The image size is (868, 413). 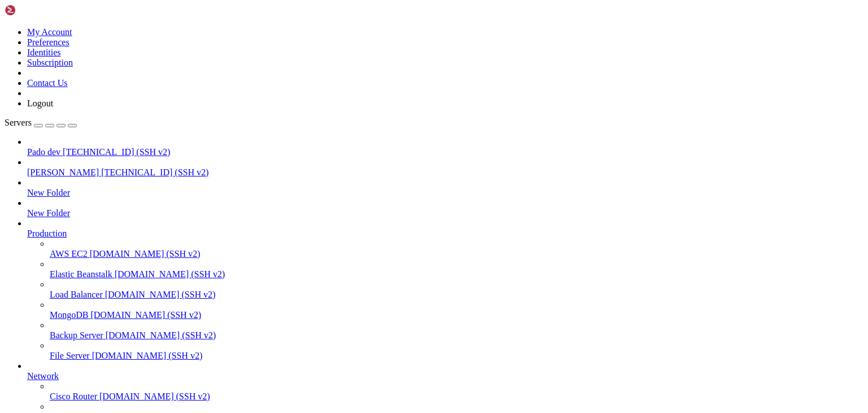 What do you see at coordinates (41, 122) in the screenshot?
I see `a: Servers` at bounding box center [41, 122].